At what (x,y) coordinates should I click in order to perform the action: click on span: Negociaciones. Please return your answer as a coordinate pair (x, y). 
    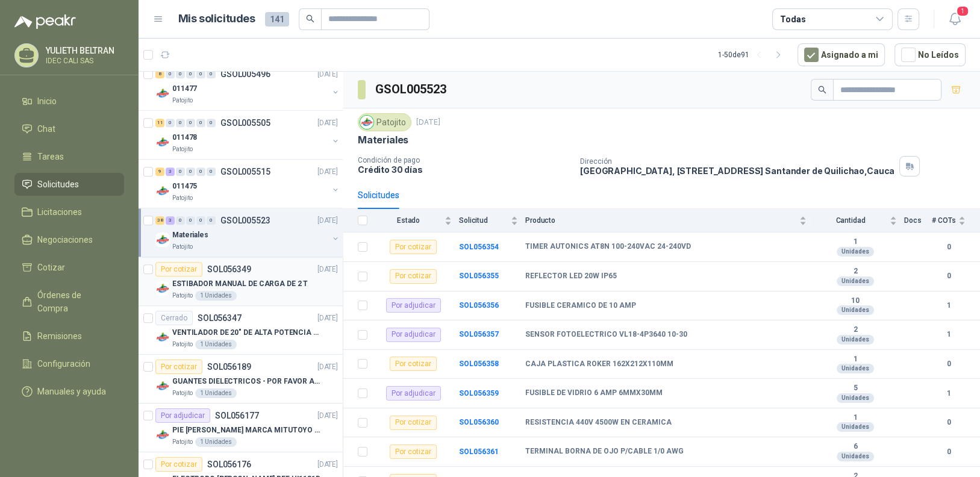
    Looking at the image, I should click on (65, 240).